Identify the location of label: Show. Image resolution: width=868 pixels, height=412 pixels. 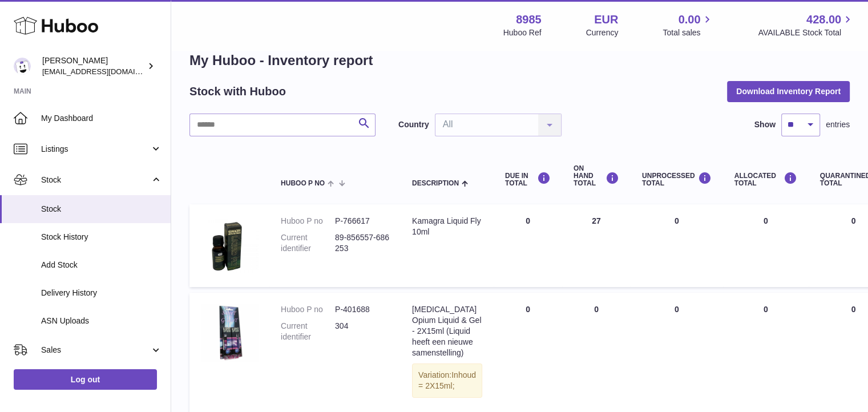
(765, 125).